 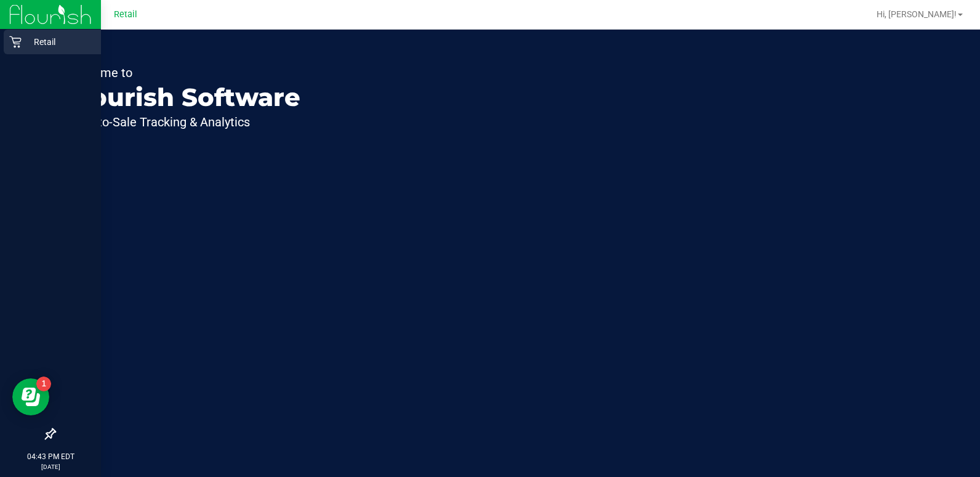 What do you see at coordinates (8, 7) in the screenshot?
I see `span: 1` at bounding box center [8, 7].